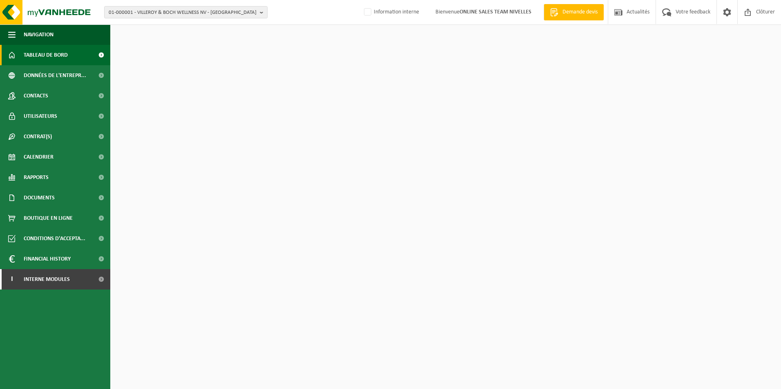  Describe the element at coordinates (48, 218) in the screenshot. I see `span: Boutique en ligne` at that location.